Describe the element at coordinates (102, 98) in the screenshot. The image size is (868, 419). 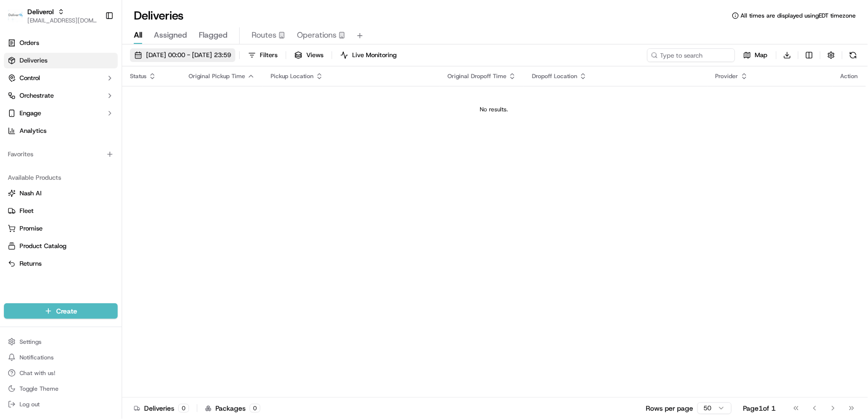
I see `div: Start new chat` at that location.